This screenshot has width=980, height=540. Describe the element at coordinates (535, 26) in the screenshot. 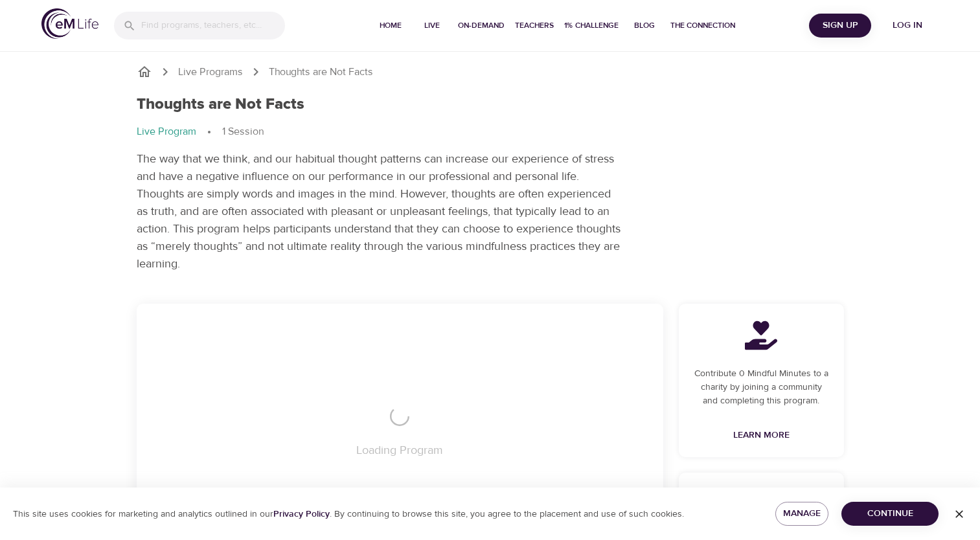

I see `span: Teachers` at that location.